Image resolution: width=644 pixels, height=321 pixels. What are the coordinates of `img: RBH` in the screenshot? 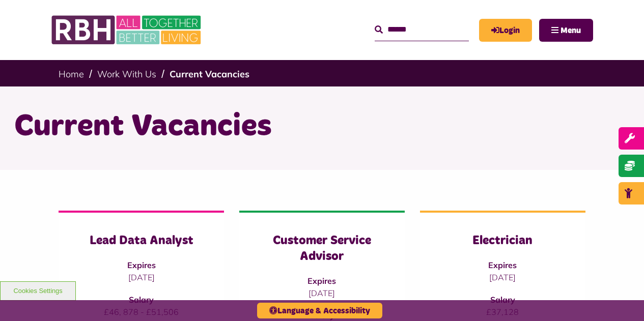 It's located at (127, 30).